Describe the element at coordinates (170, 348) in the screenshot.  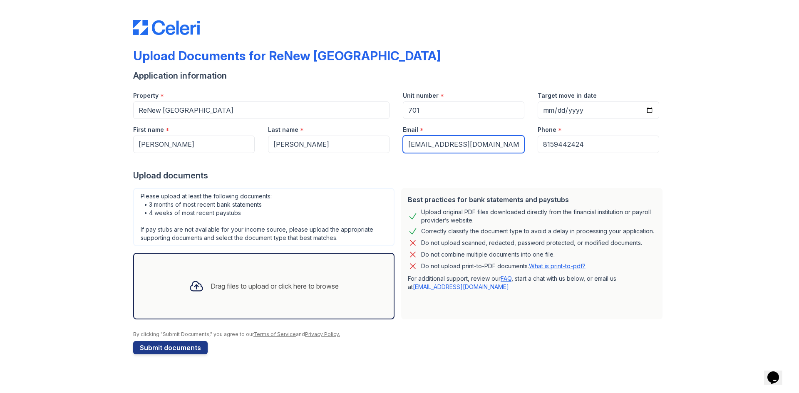
I see `button: Submit documents` at that location.